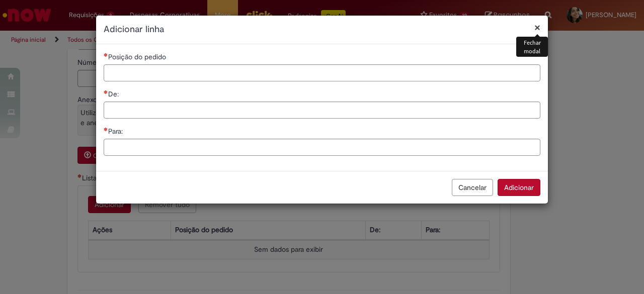 This screenshot has width=644, height=294. What do you see at coordinates (532, 47) in the screenshot?
I see `div: Fechar modal` at bounding box center [532, 47].